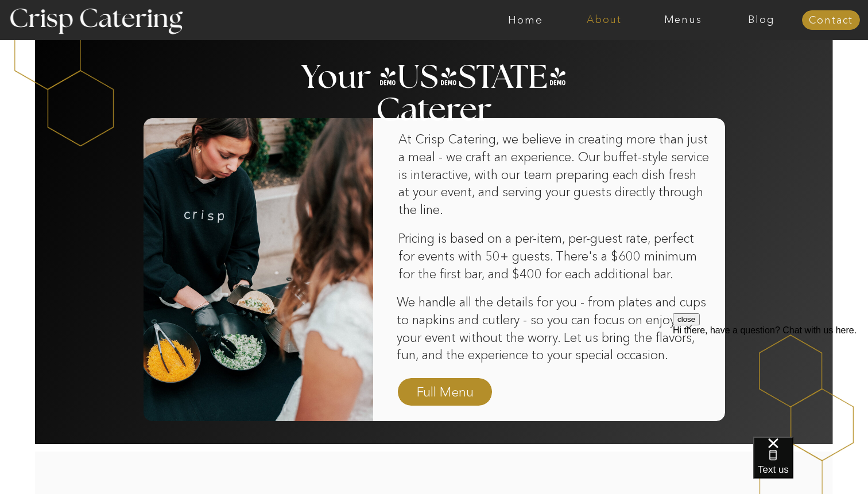 The height and width of the screenshot is (494, 868). What do you see at coordinates (525, 20) in the screenshot?
I see `a: Home` at bounding box center [525, 20].